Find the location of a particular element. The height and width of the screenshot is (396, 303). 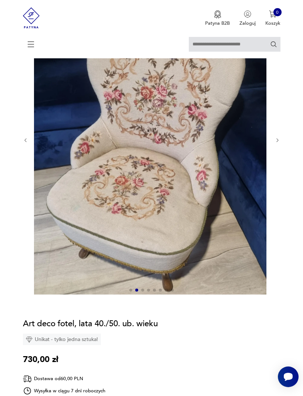

p: Zaloguj is located at coordinates (247, 23).